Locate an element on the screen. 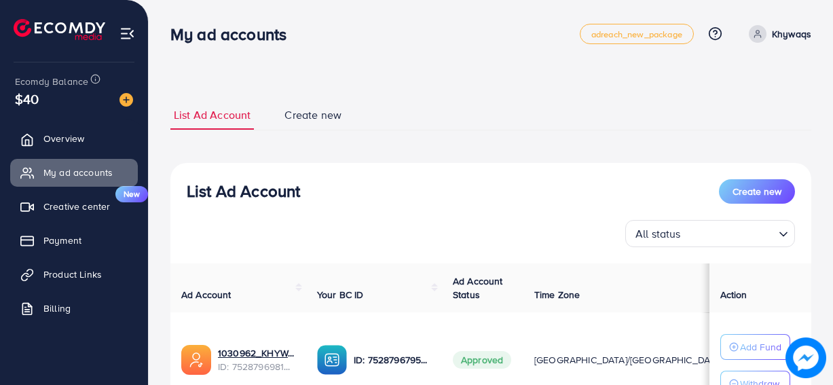 The image size is (833, 385). span: Creative center is located at coordinates (77, 206).